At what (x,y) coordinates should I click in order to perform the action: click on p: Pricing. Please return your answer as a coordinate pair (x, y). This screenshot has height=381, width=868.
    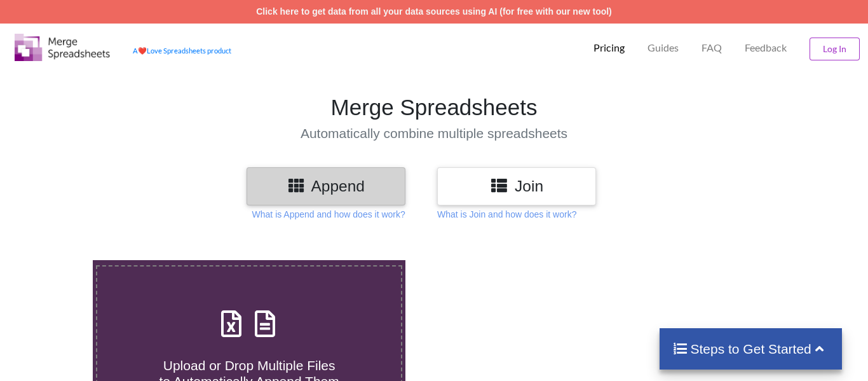
    Looking at the image, I should click on (609, 47).